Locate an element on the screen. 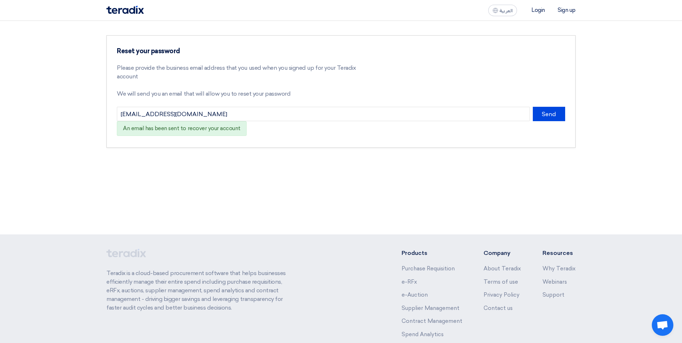 This screenshot has height=343, width=682. a: e-Auction is located at coordinates (414, 295).